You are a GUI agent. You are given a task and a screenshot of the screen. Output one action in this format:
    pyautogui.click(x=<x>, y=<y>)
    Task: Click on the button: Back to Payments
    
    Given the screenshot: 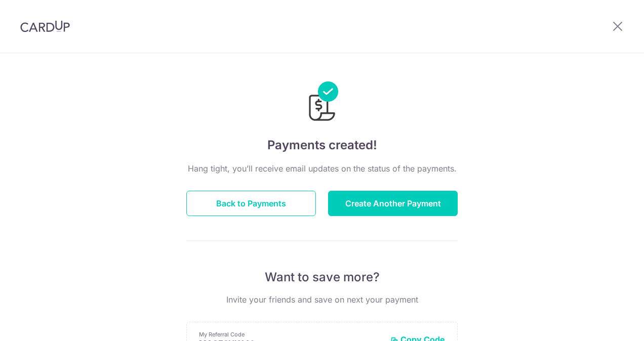 What is the action you would take?
    pyautogui.click(x=251, y=203)
    